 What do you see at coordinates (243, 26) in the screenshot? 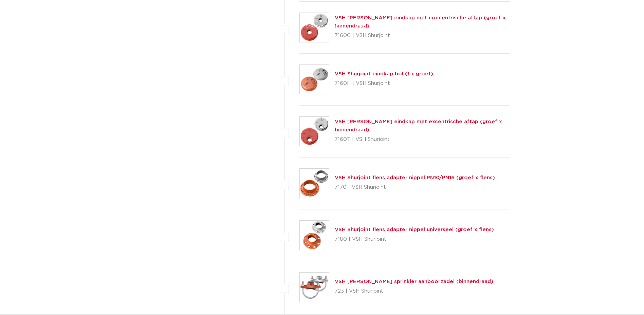
I see `a: producten` at bounding box center [243, 26].